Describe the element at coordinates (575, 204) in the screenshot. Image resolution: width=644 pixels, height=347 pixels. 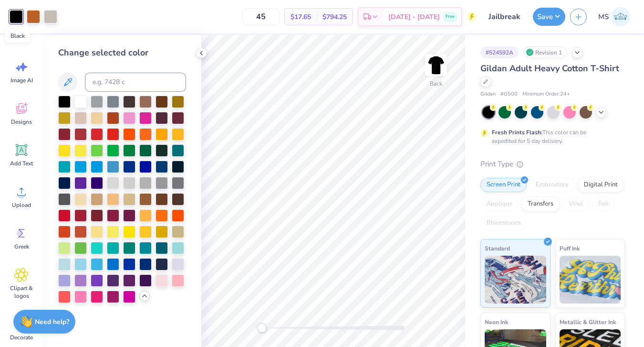
I see `div: Vinyl` at that location.